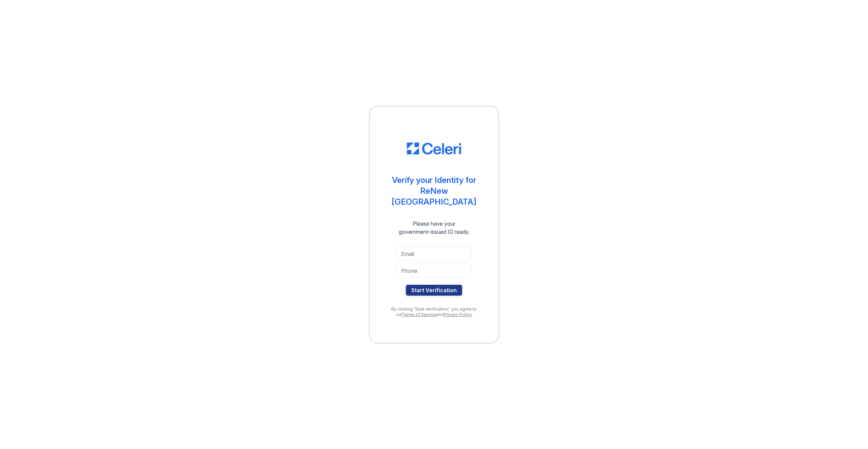 Image resolution: width=868 pixels, height=449 pixels. I want to click on a: Privacy Policy., so click(458, 314).